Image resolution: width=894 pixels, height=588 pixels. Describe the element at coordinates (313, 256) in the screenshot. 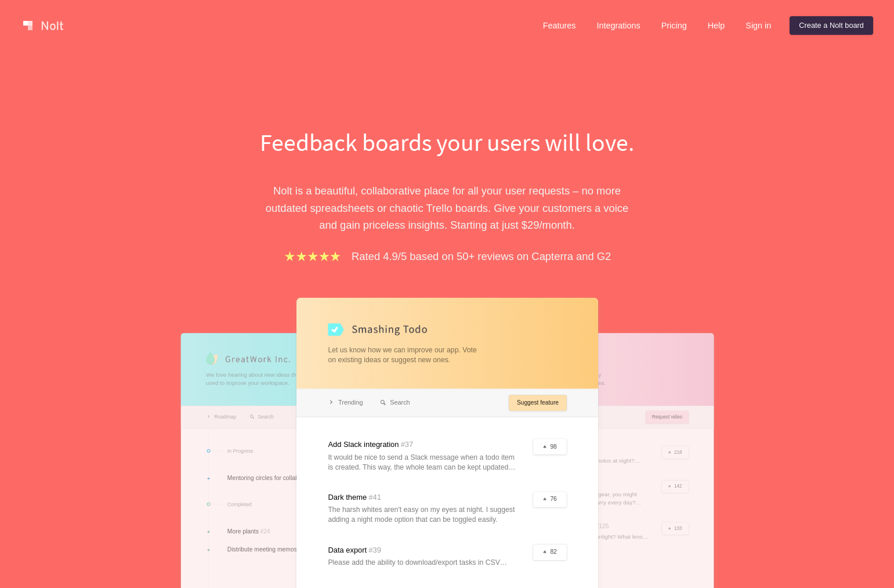

I see `img: stars.b067e34983.png` at that location.